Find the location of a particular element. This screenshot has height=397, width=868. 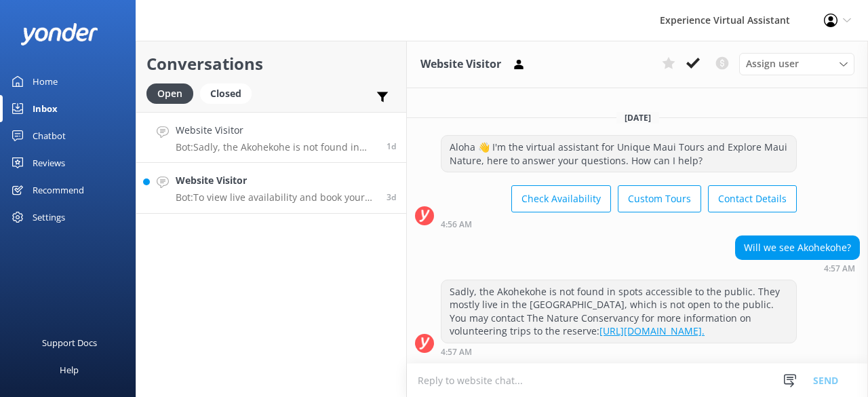

div: Open is located at coordinates (169, 94).